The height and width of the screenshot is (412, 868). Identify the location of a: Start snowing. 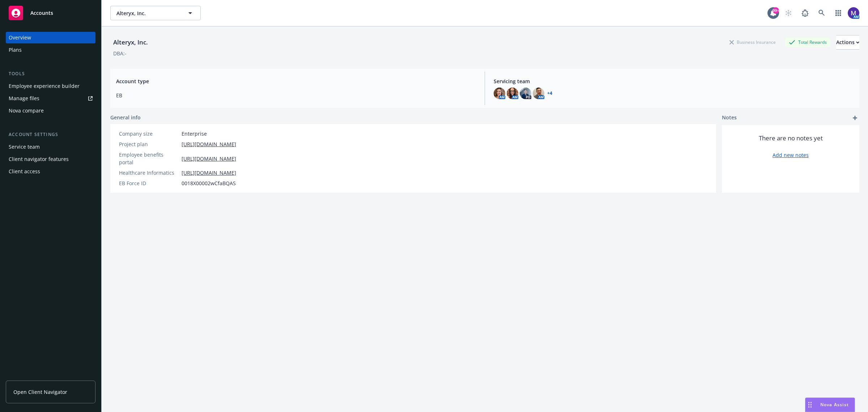
(788, 13).